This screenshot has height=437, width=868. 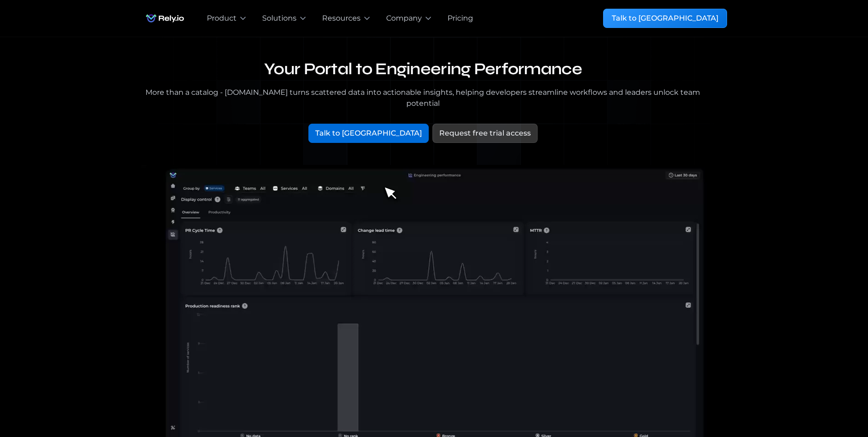 I want to click on div: Request free trial access, so click(x=485, y=133).